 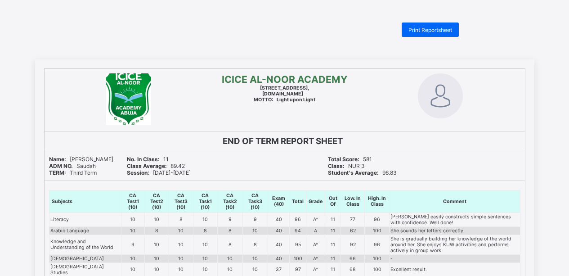 I want to click on th: High. In Class, so click(x=377, y=201).